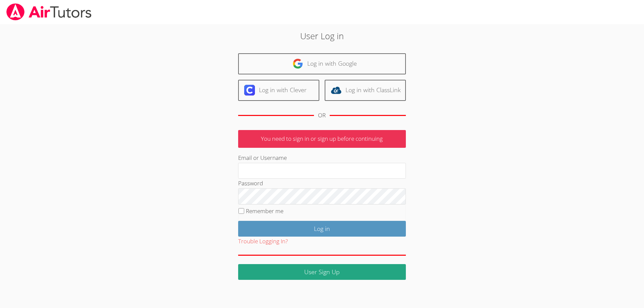  What do you see at coordinates (322, 228) in the screenshot?
I see `input: Log in` at bounding box center [322, 228].